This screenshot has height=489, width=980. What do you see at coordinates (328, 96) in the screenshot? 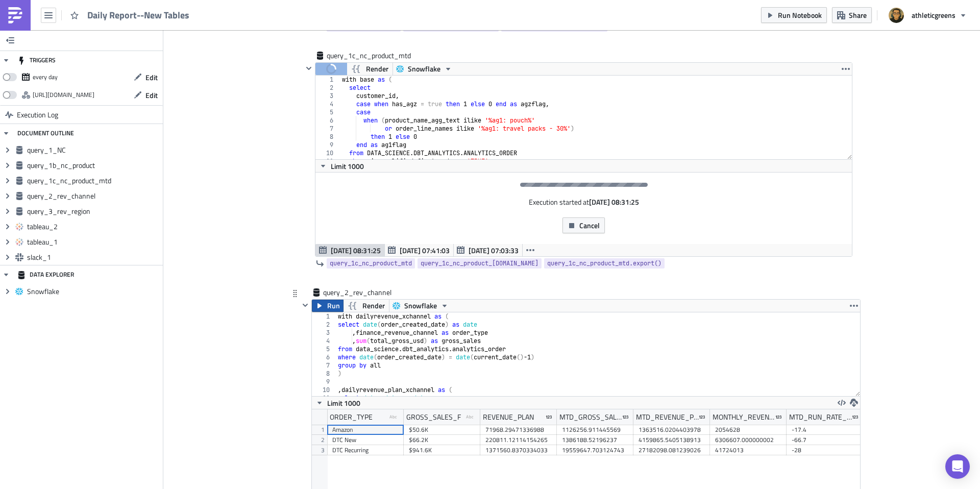
I see `div: 3` at bounding box center [328, 96].